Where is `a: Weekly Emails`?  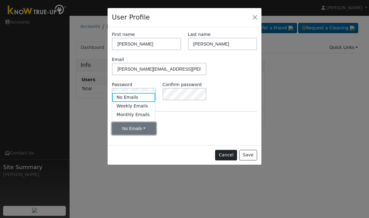 a: Weekly Emails is located at coordinates (134, 106).